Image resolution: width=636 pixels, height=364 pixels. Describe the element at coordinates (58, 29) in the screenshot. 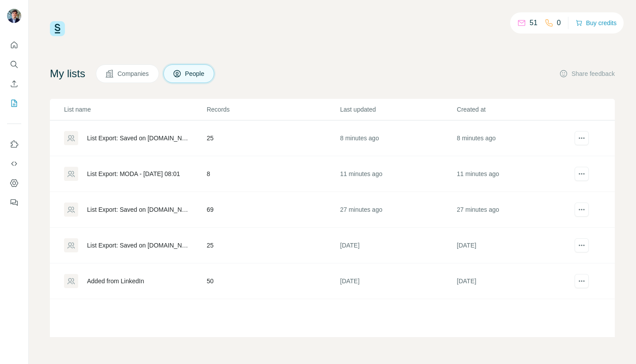

I see `img: Surfe Logo` at that location.